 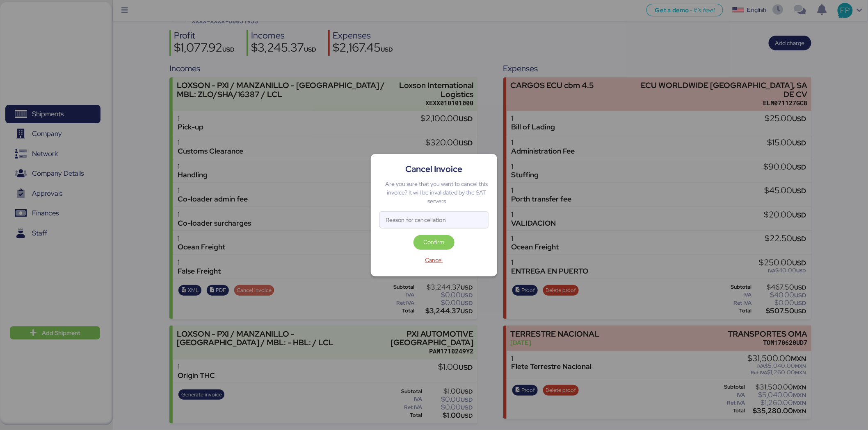 I want to click on button: Confirm, so click(x=434, y=242).